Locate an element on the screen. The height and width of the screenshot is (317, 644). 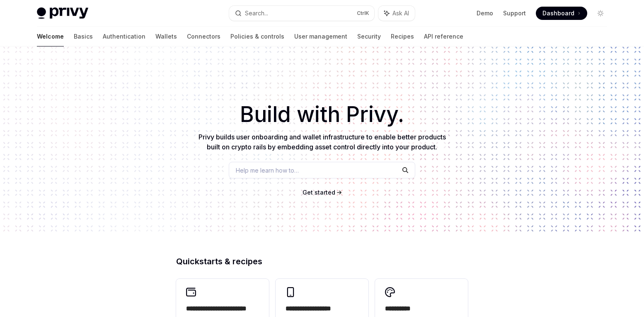
a: User management is located at coordinates (321, 37).